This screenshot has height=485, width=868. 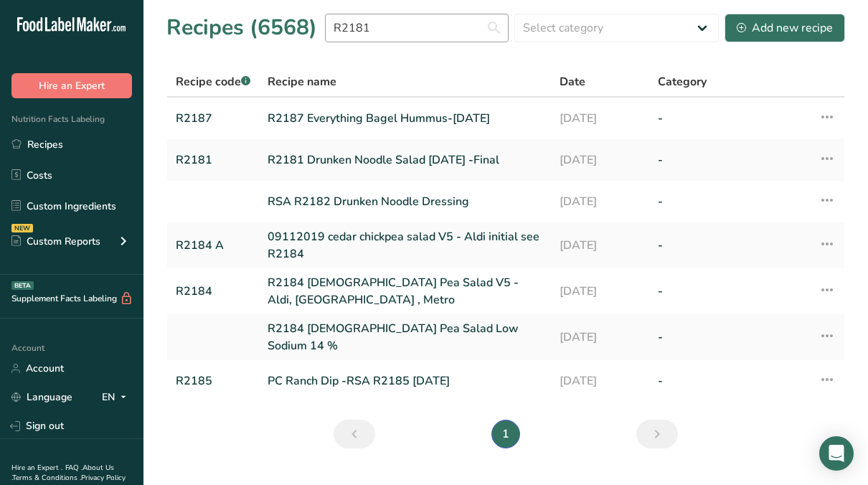 I want to click on span: Category, so click(x=683, y=82).